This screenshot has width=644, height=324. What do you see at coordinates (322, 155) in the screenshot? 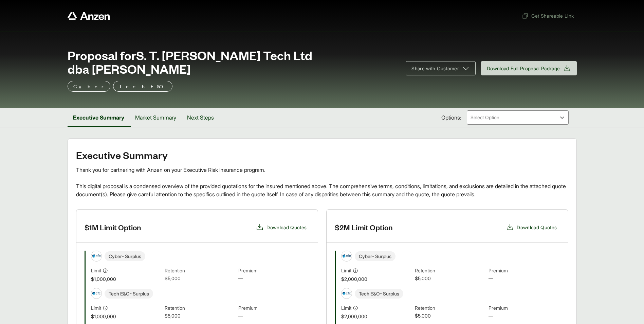
I see `h2: Executive Summary` at bounding box center [322, 155].